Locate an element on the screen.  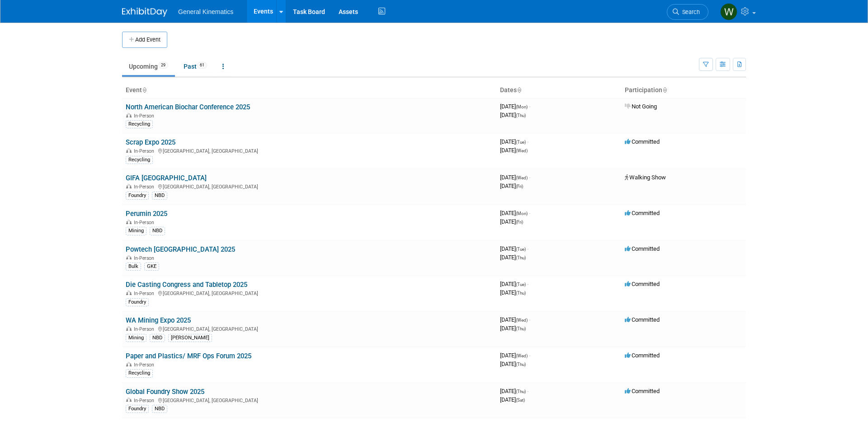
th: Event is located at coordinates (309, 91).